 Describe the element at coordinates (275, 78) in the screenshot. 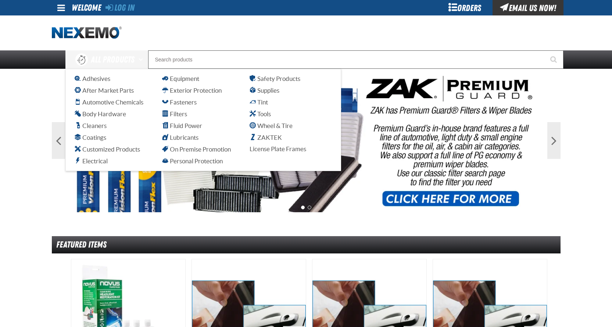

I see `span: Safety Products` at that location.